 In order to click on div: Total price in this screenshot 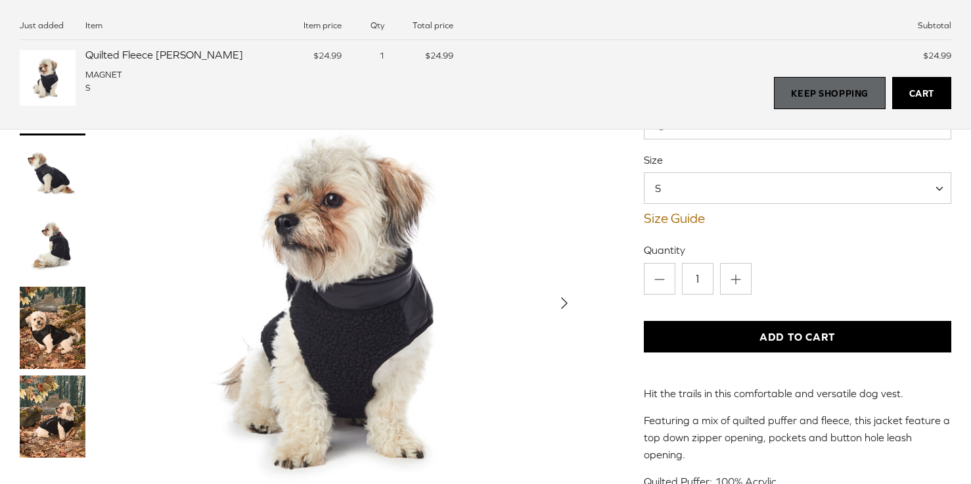, I will do `click(424, 26)`.